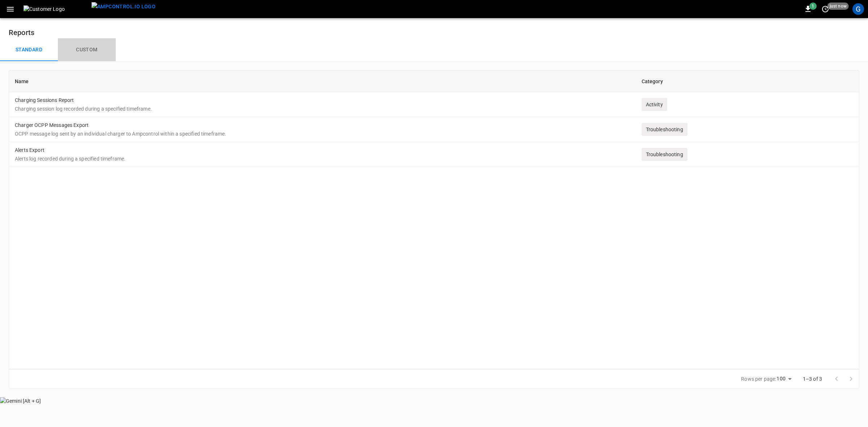 The width and height of the screenshot is (868, 427). Describe the element at coordinates (717, 81) in the screenshot. I see `th: Category` at that location.